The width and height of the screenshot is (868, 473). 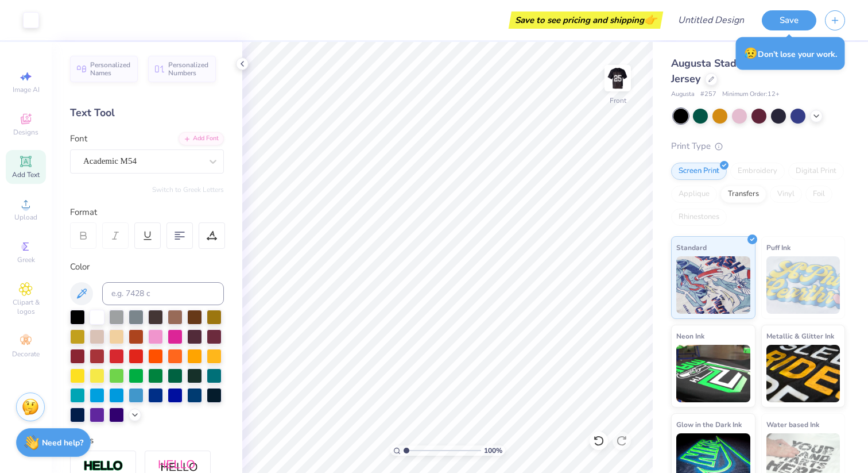 I want to click on span: Greek, so click(x=25, y=260).